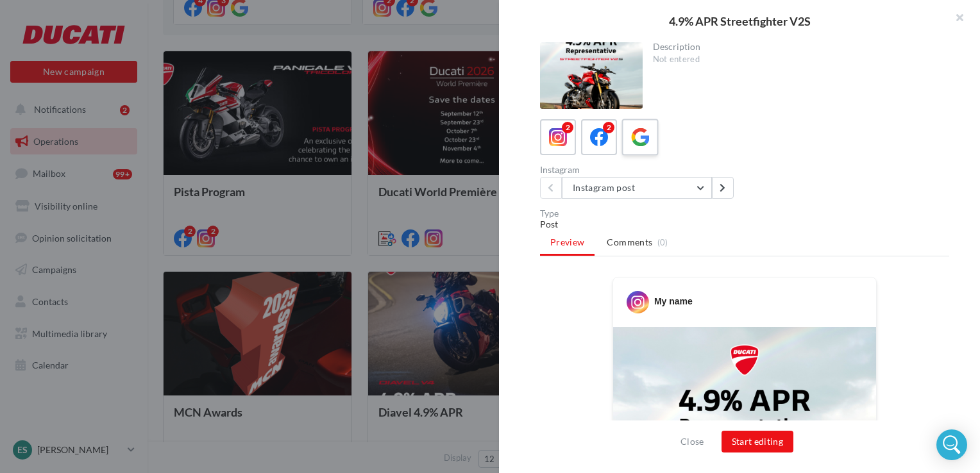 This screenshot has height=473, width=980. Describe the element at coordinates (663, 242) in the screenshot. I see `span: (0)` at that location.